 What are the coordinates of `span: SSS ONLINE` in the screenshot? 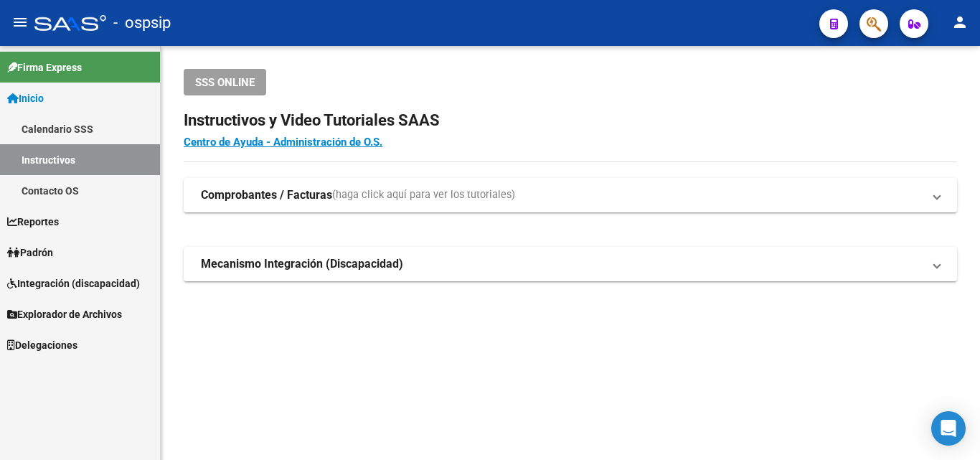 It's located at (224, 82).